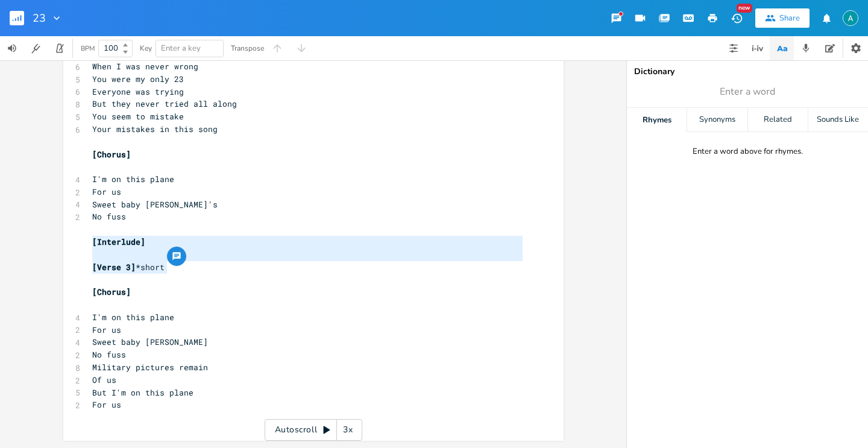 The image size is (868, 448). Describe the element at coordinates (146, 49) in the screenshot. I see `div: Key` at that location.